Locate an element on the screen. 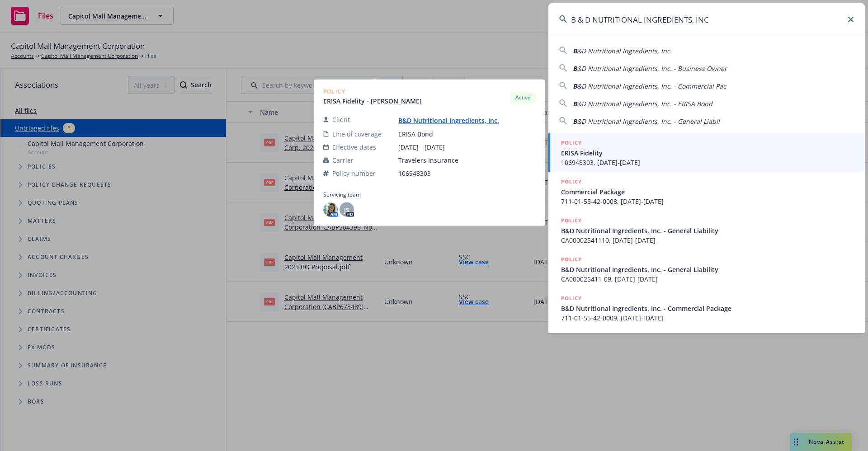 Image resolution: width=868 pixels, height=451 pixels. span: &D Nutritional Ingredients, Inc. - Commercial Pac is located at coordinates (652, 86).